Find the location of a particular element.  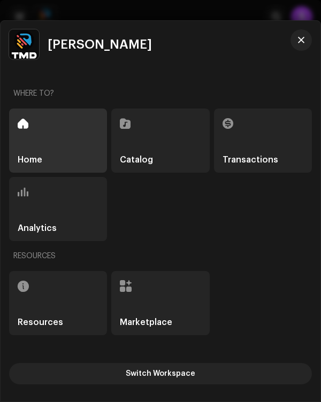

h5: Resources is located at coordinates (40, 323).